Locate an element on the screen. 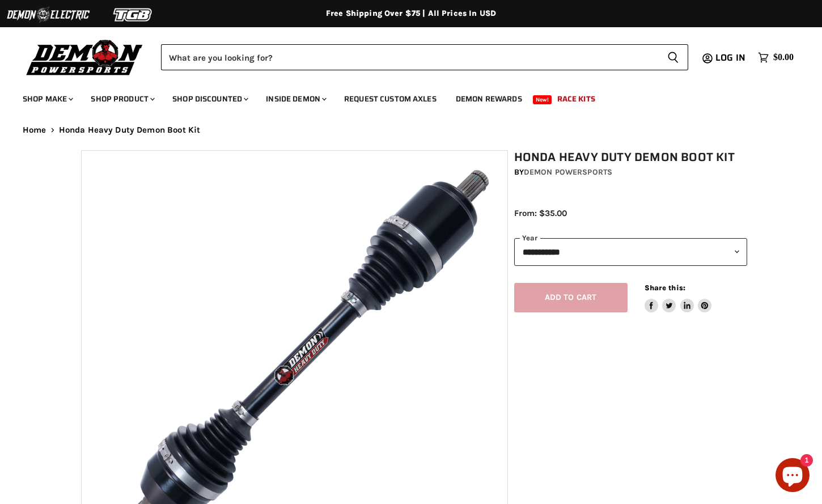  span: $0.00 is located at coordinates (784, 57).